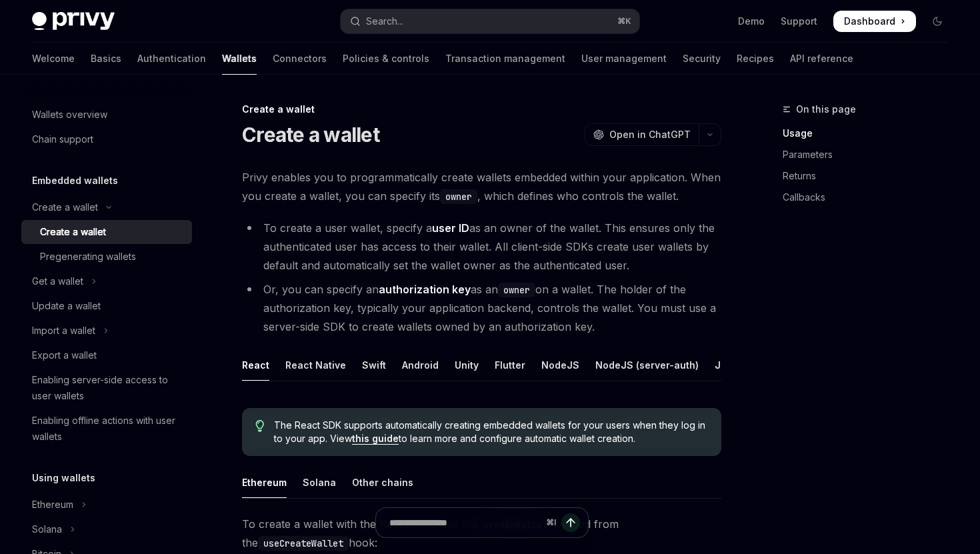  What do you see at coordinates (465, 522) in the screenshot?
I see `input: Ask a question...` at bounding box center [465, 522].